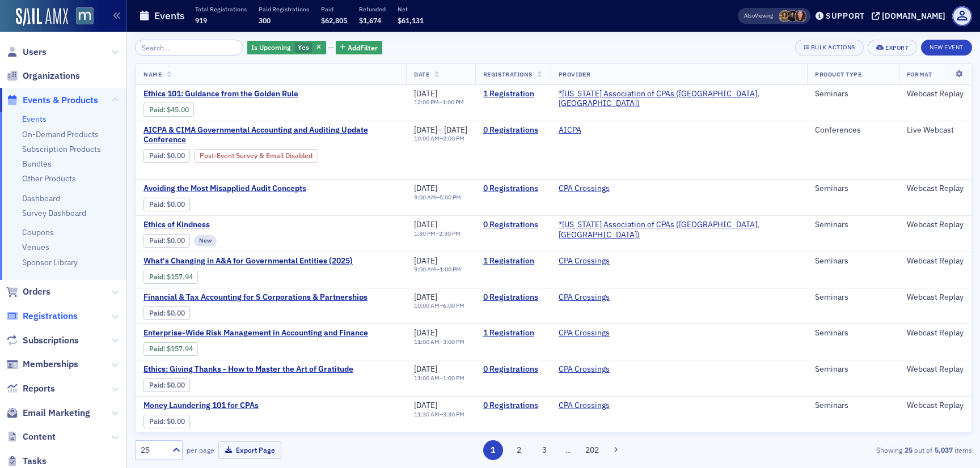 The height and width of the screenshot is (468, 980). I want to click on time: 10:00 AM, so click(427, 305).